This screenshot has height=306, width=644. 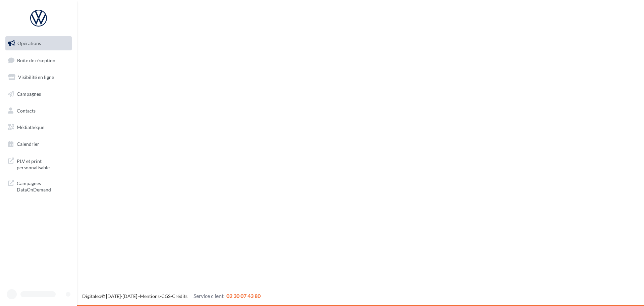 I want to click on a: Crédits, so click(x=180, y=296).